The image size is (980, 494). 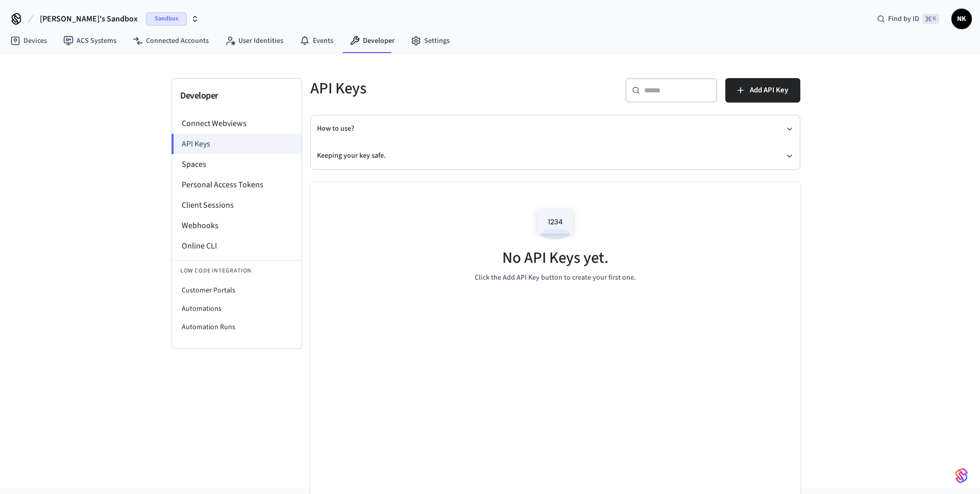 I want to click on a: Events, so click(x=317, y=41).